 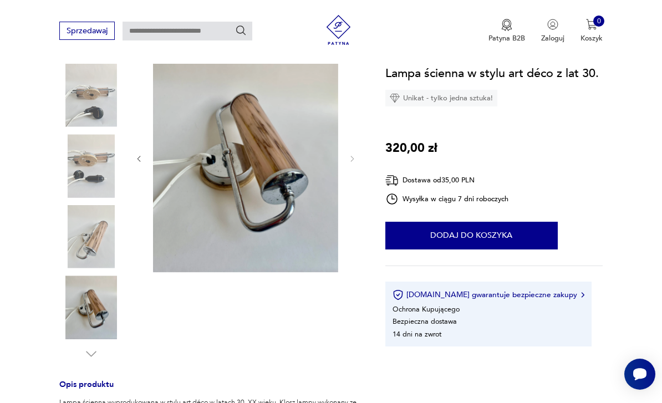 I want to click on a: Sprzedawaj, so click(x=86, y=32).